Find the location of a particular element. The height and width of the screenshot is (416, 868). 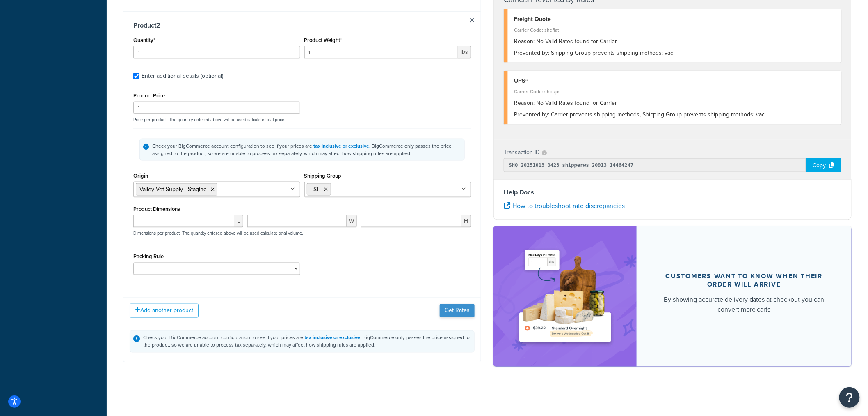

div: Carrier prevents shipping methods, Shipping Group prevents shipping methods: vac is located at coordinates (675, 114).